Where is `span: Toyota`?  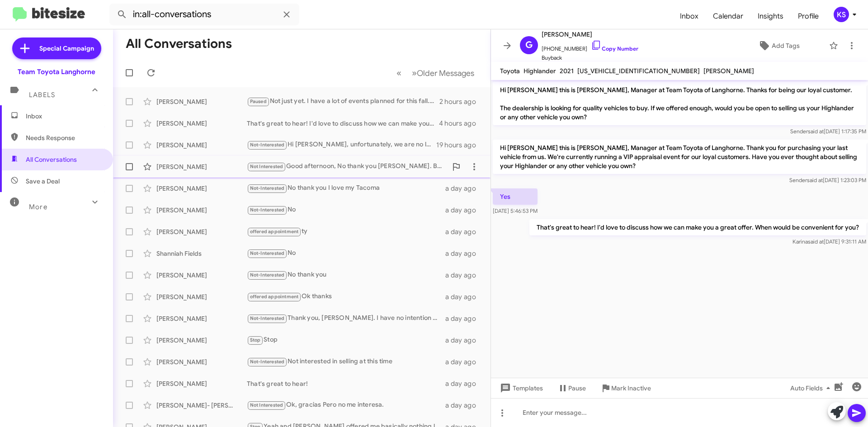
span: Toyota is located at coordinates (510, 71).